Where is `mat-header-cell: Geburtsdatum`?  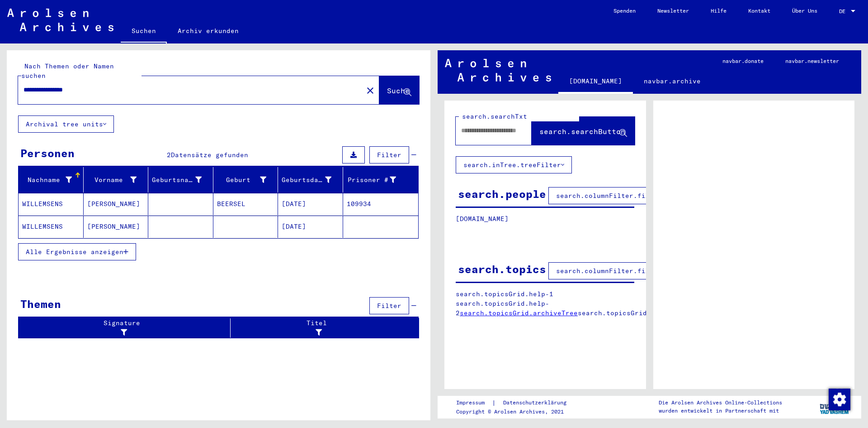 mat-header-cell: Geburtsdatum is located at coordinates (311, 179).